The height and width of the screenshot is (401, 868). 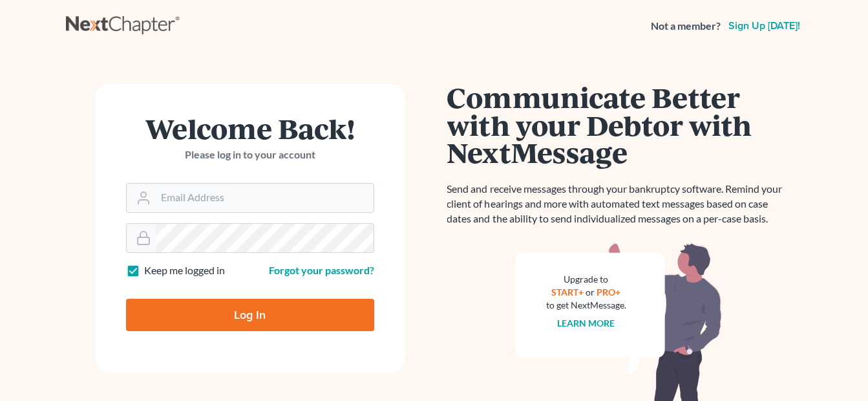 What do you see at coordinates (586, 305) in the screenshot?
I see `div: to get NextMessage.` at bounding box center [586, 305].